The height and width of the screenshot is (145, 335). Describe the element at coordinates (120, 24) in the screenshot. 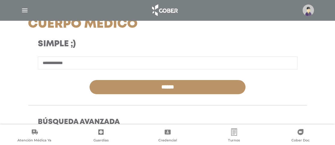

I see `h1: Cuerpo Médico` at that location.